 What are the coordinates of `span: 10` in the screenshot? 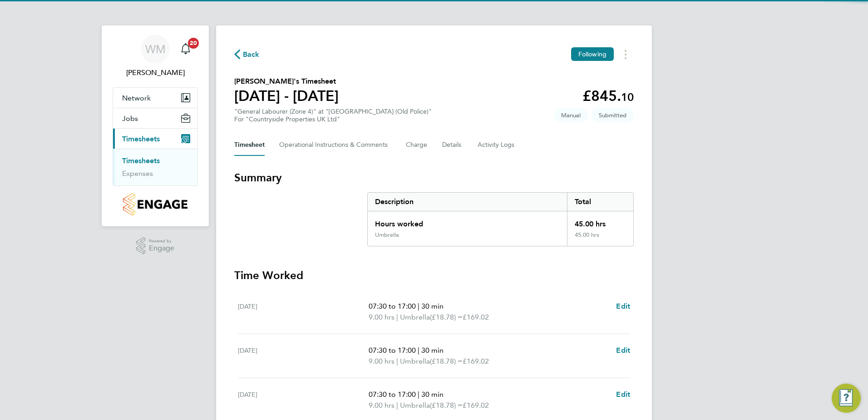 It's located at (627, 96).